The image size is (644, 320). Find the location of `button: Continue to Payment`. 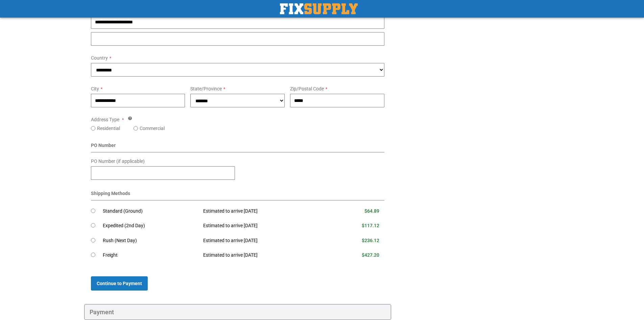

button: Continue to Payment is located at coordinates (119, 284).